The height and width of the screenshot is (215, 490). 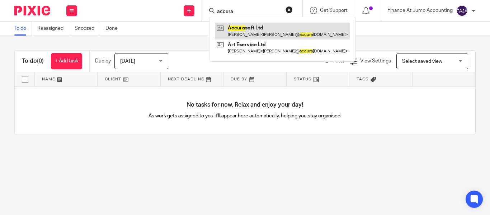 What do you see at coordinates (420, 10) in the screenshot?
I see `p: Finance At Jump Accounting` at bounding box center [420, 10].